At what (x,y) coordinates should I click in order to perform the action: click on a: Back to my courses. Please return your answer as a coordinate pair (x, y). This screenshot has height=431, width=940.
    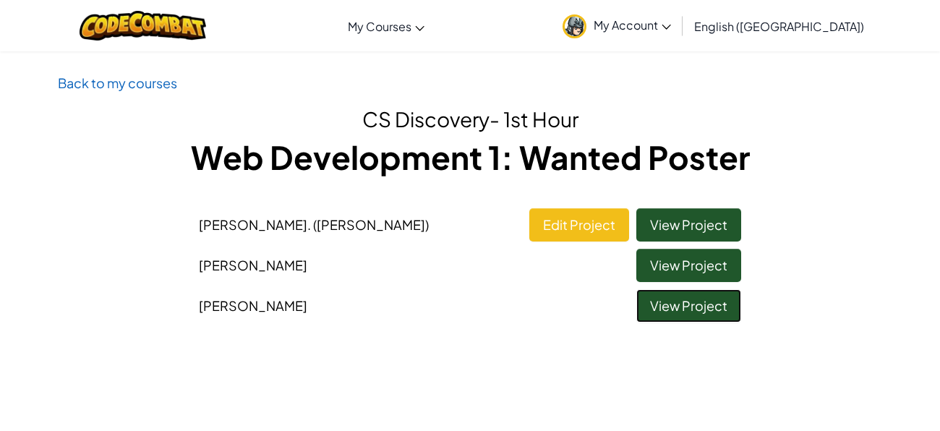
    Looking at the image, I should click on (117, 82).